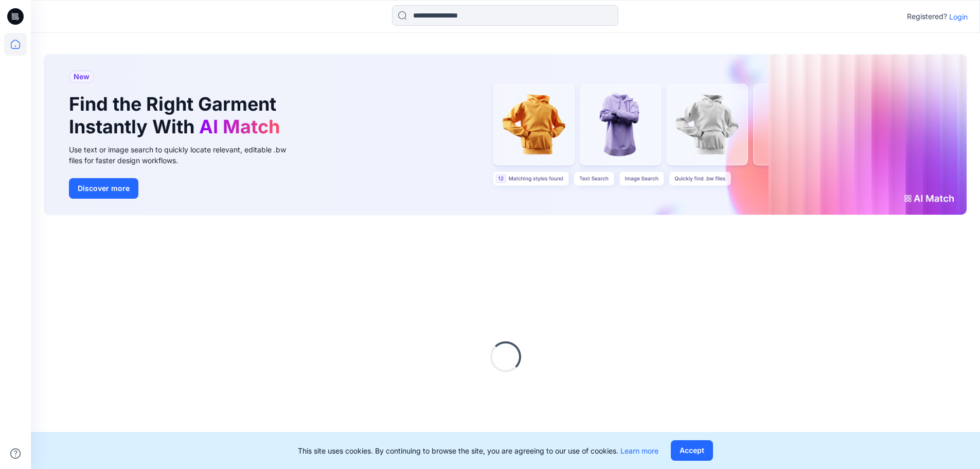 This screenshot has height=469, width=980. Describe the element at coordinates (958, 16) in the screenshot. I see `p: Login` at that location.